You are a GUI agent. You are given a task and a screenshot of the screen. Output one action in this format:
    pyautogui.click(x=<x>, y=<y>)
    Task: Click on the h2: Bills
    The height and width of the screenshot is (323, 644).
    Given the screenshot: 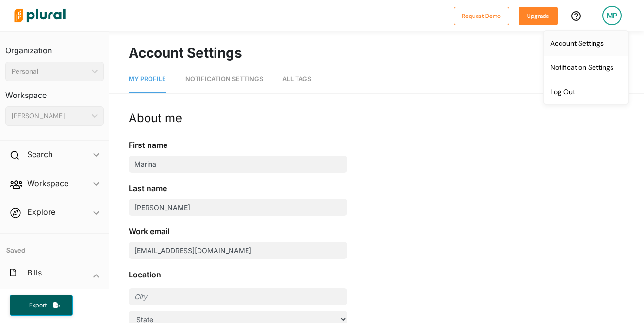 What is the action you would take?
    pyautogui.click(x=34, y=273)
    